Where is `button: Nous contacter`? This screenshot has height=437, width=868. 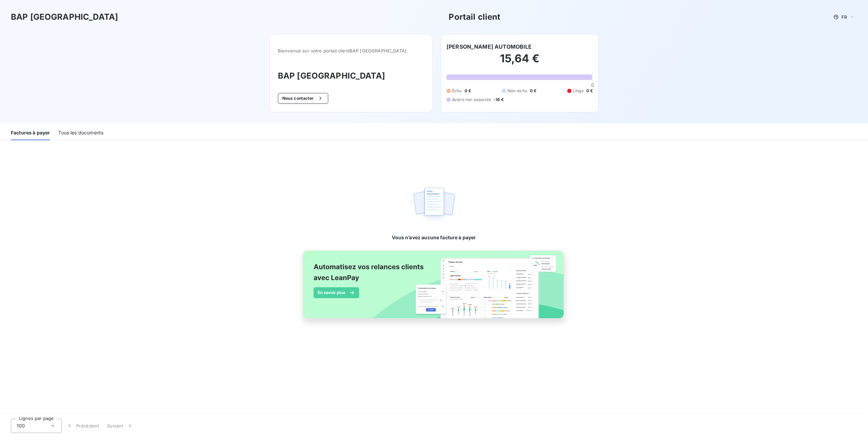
button: Nous contacter is located at coordinates (303, 98).